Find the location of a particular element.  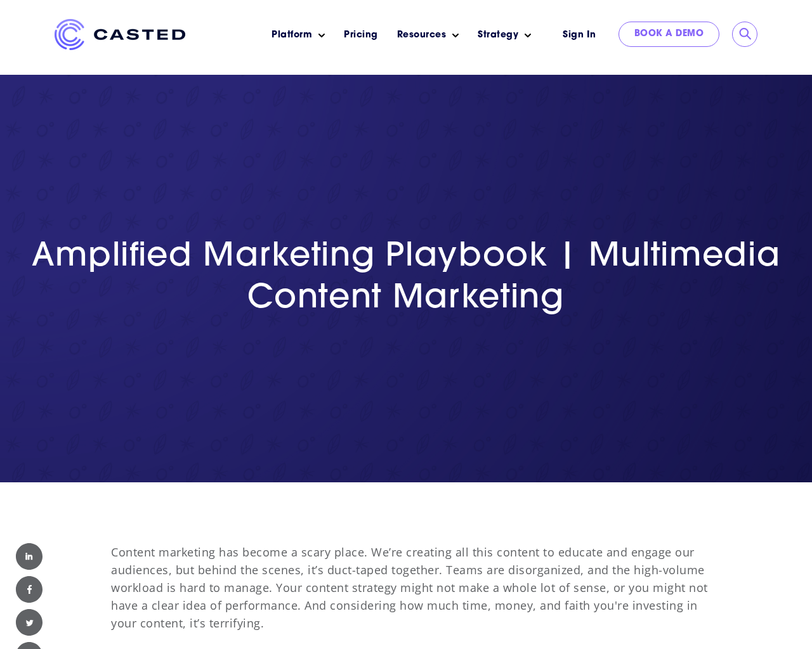

img: Casted_Logo_Horizontal_FullColor_PUR_BLUE is located at coordinates (120, 34).